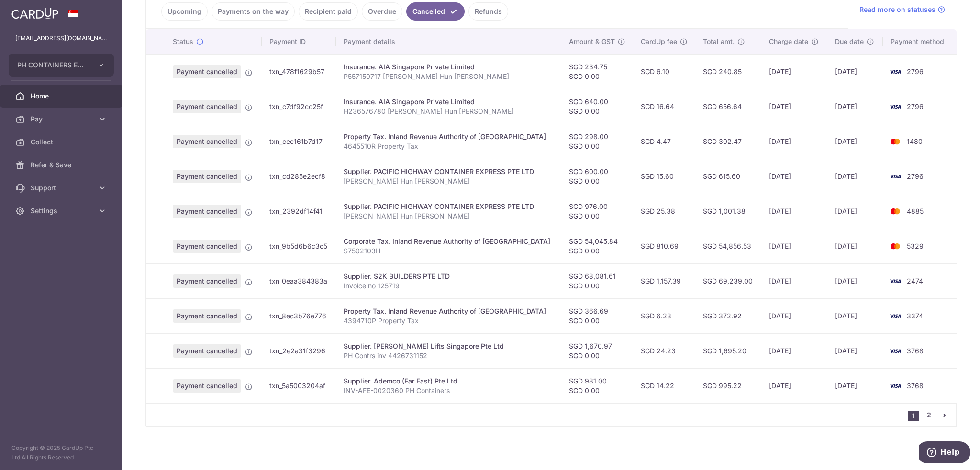 The width and height of the screenshot is (980, 470). Describe the element at coordinates (665, 386) in the screenshot. I see `td: SGD 14.22` at that location.